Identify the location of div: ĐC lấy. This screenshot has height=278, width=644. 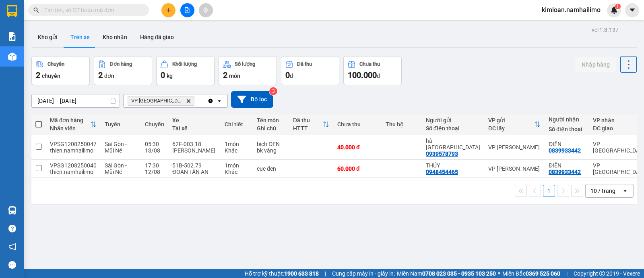
(511, 128).